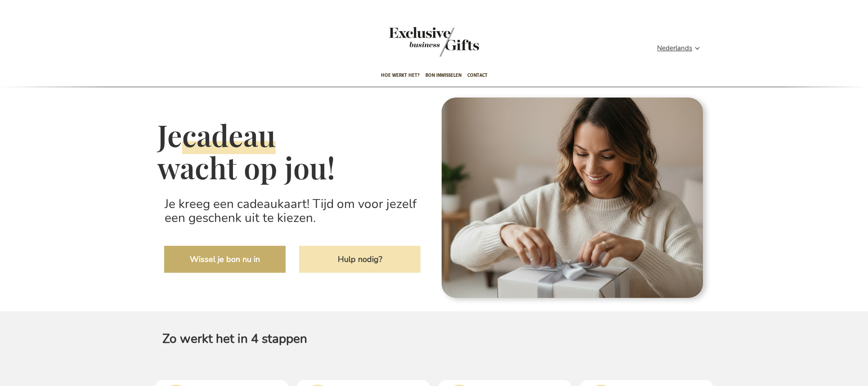 This screenshot has width=868, height=386. I want to click on span: Hoe werkt het?, so click(400, 75).